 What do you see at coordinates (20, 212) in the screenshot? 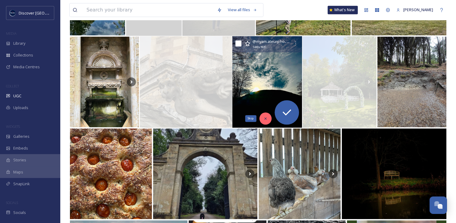
I see `span: Socials` at bounding box center [20, 212].